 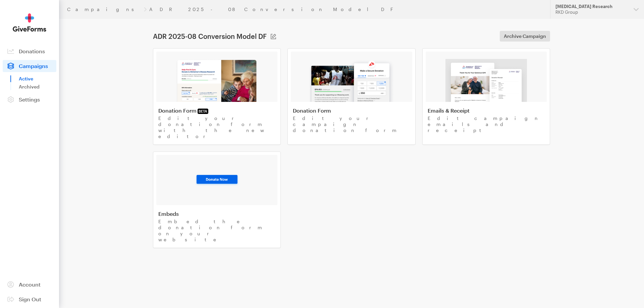 I want to click on a: Donation FormBETA Edit your donation form with the new editor, so click(x=217, y=97).